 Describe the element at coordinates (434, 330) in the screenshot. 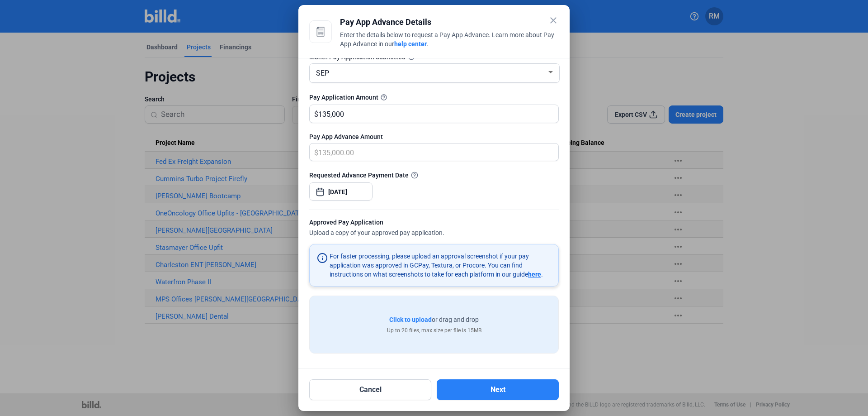

I see `div: Up to 20 files, max size per file is 15MB` at that location.